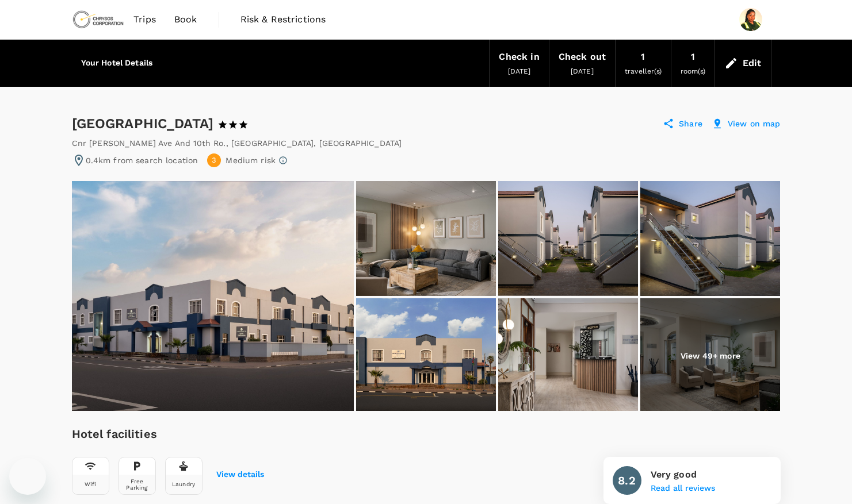 This screenshot has width=852, height=504. I want to click on span: Trips, so click(145, 19).